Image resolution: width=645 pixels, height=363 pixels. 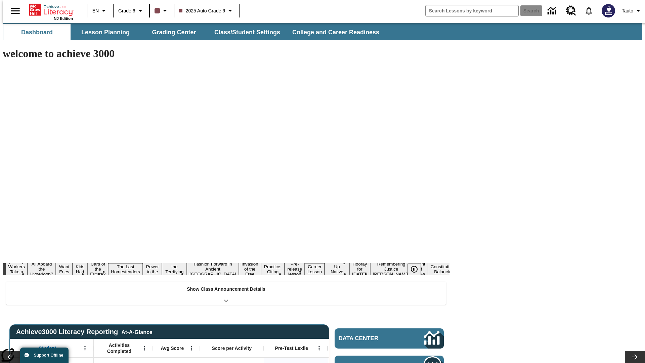 I want to click on button: Pause, so click(x=414, y=269).